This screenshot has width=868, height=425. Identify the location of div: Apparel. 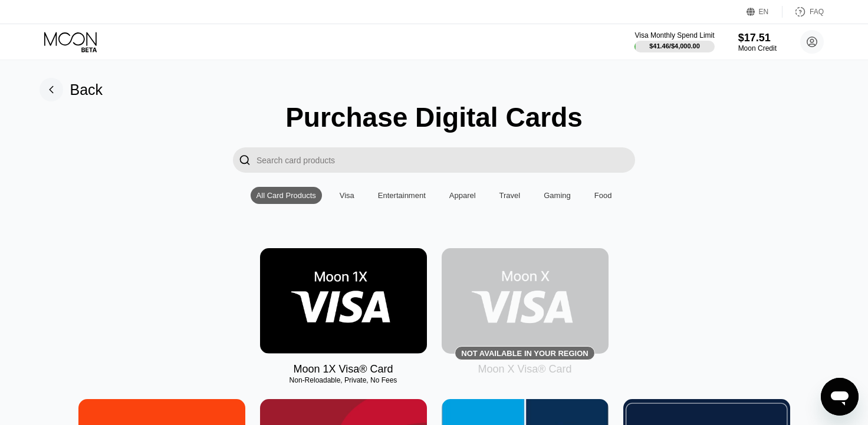
(463, 195).